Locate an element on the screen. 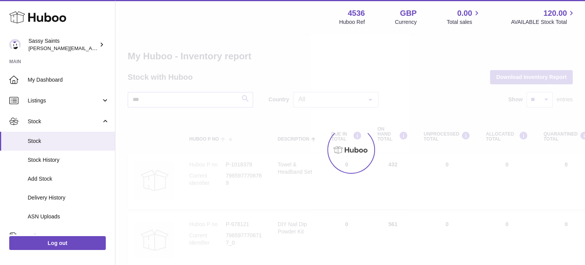 The width and height of the screenshot is (585, 265). span: Stock History is located at coordinates (68, 160).